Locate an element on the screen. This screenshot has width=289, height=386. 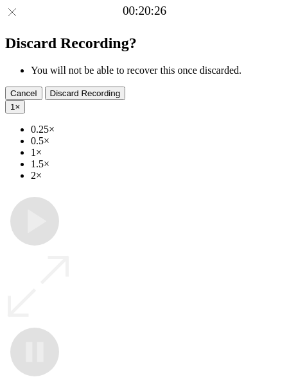
button: 1× is located at coordinates (15, 107).